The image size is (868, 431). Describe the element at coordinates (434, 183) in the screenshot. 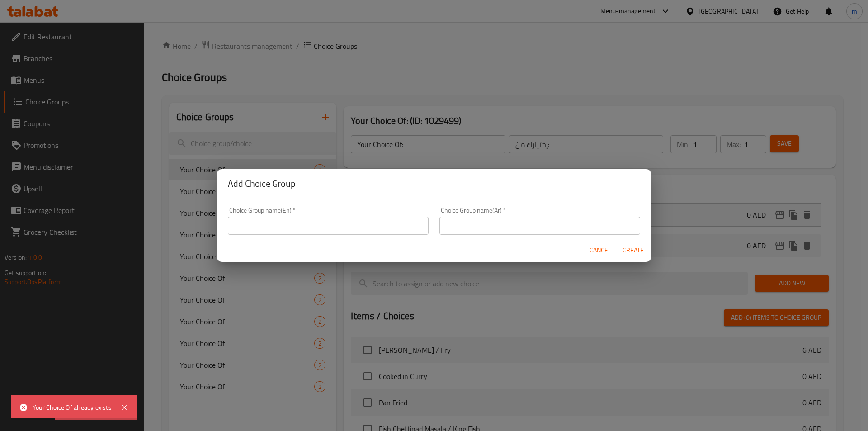

I see `h2: Add Choice Group` at that location.